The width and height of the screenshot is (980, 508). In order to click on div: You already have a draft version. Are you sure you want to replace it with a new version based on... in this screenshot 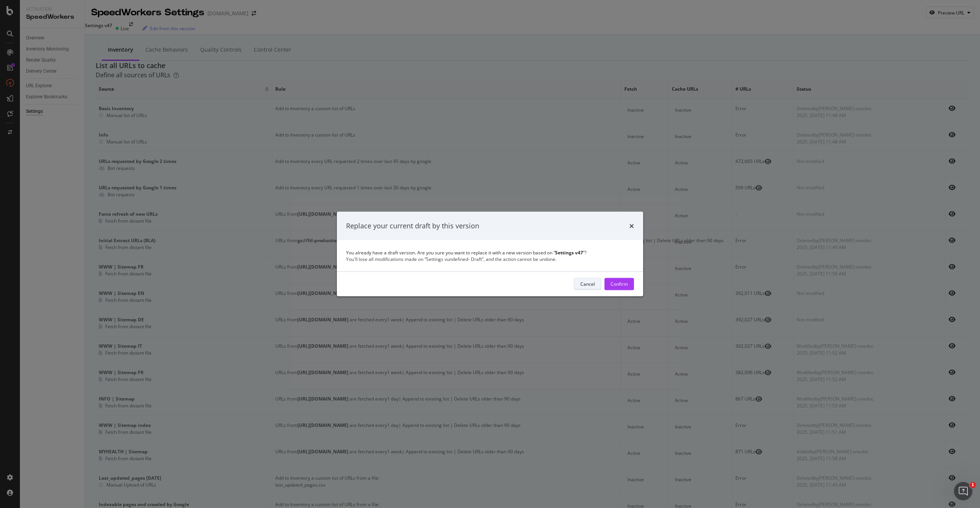, I will do `click(490, 252)`.